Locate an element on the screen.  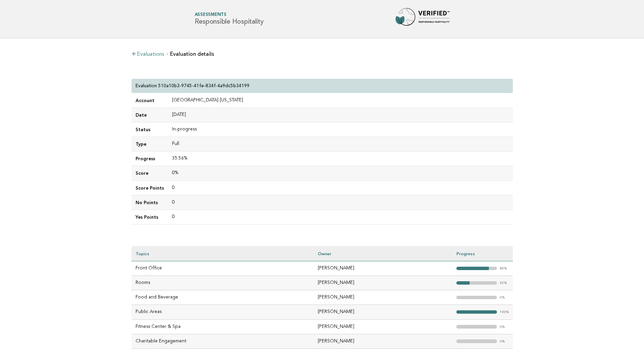
span: Assessments is located at coordinates (229, 15).